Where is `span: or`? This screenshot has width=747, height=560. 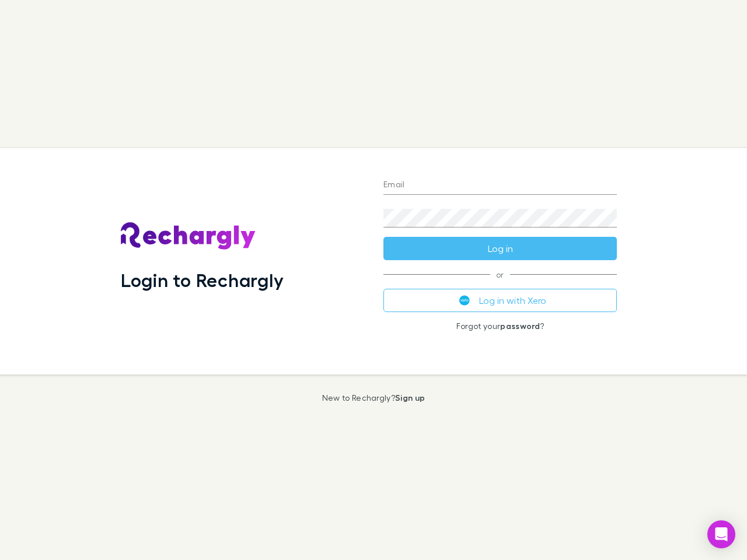 span: or is located at coordinates (500, 274).